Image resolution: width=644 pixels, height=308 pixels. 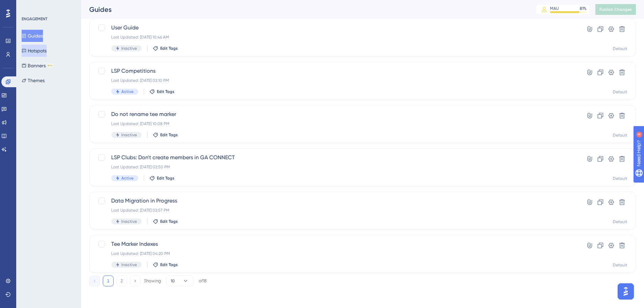 I want to click on div: MAU, so click(x=554, y=9).